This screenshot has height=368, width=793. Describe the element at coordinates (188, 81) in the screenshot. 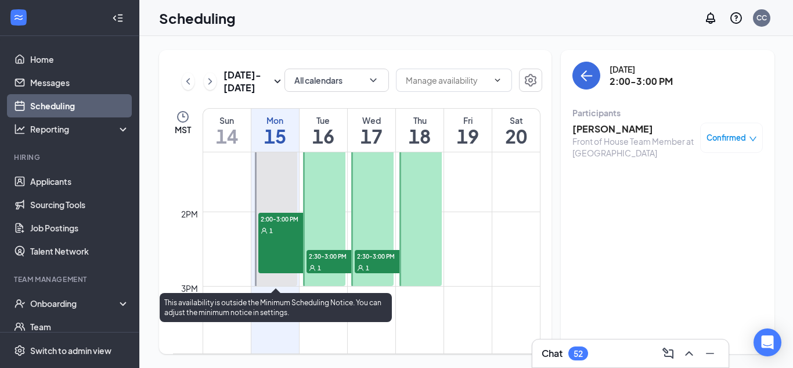

I see `svg: ChevronLeft` at that location.